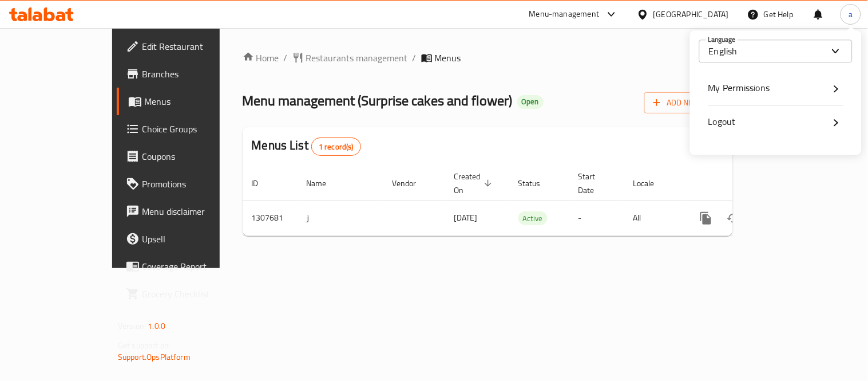  What do you see at coordinates (263, 183) in the screenshot?
I see `span: ID` at bounding box center [263, 183].